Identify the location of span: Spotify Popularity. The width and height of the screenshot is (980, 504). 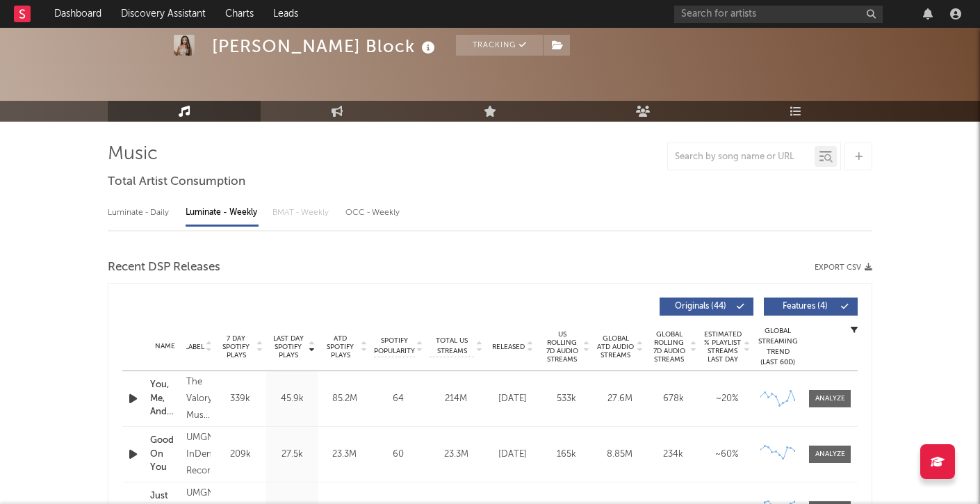
(394, 346).